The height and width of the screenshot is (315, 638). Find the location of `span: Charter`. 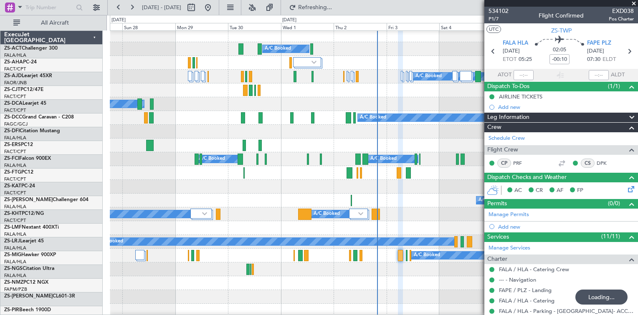

span: Charter is located at coordinates (497, 259).